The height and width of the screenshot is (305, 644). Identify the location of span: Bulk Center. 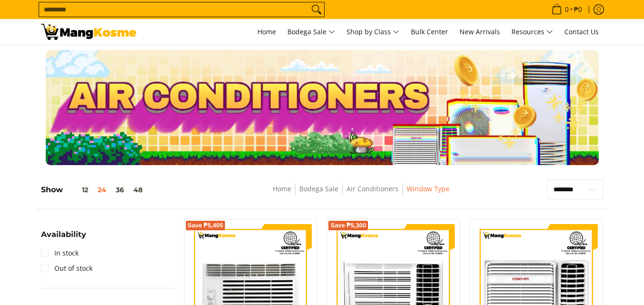
(429, 32).